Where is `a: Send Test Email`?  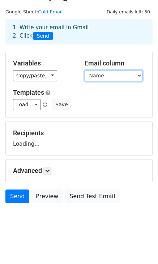
a: Send Test Email is located at coordinates (92, 196).